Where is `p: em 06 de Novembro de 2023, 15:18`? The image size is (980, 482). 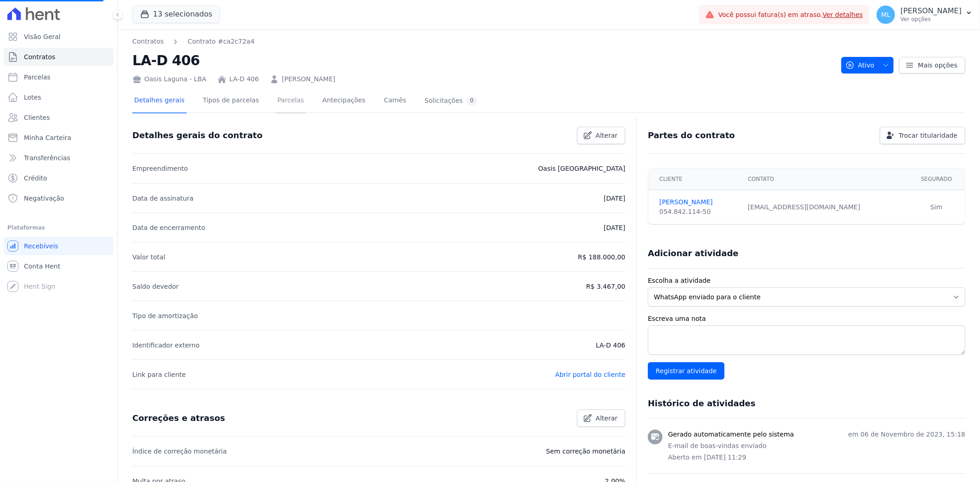 p: em 06 de Novembro de 2023, 15:18 is located at coordinates (906, 434).